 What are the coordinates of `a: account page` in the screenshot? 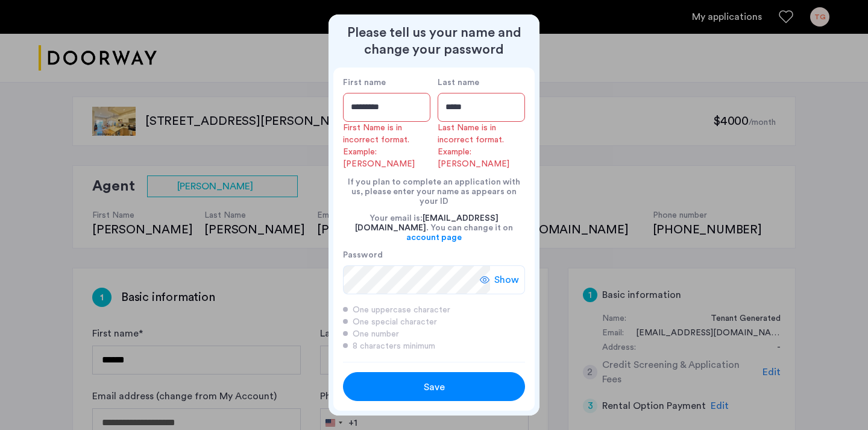 It's located at (434, 237).